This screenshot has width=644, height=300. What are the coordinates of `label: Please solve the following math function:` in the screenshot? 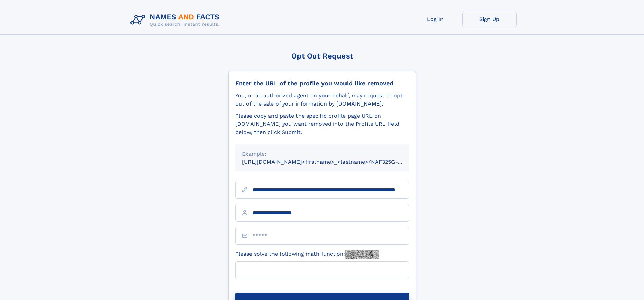 It's located at (307, 255).